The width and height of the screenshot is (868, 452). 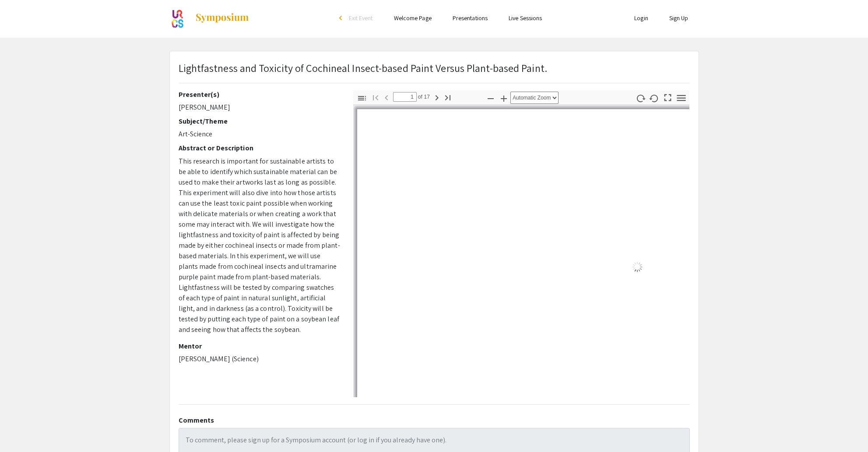 I want to click on img: BSU Mid-Year Symposium 2023, so click(x=178, y=18).